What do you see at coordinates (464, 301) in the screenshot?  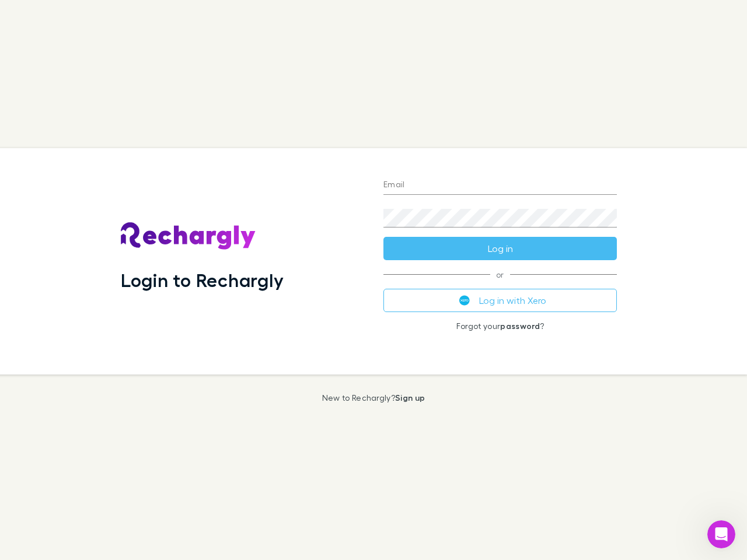 I see `img: Xero's logo` at bounding box center [464, 301].